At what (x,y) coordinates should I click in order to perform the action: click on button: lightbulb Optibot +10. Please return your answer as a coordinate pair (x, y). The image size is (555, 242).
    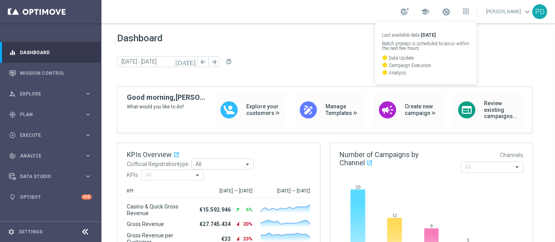
    Looking at the image, I should click on (50, 198).